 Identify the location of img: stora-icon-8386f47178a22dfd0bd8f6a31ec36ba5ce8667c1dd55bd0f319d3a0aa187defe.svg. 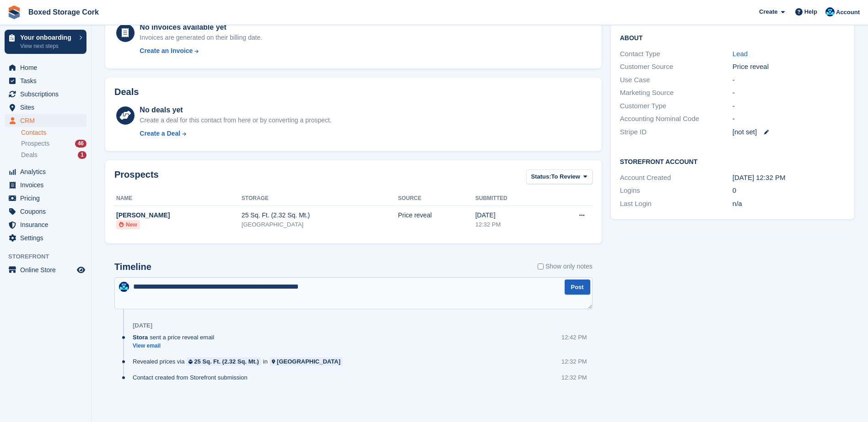
(14, 12).